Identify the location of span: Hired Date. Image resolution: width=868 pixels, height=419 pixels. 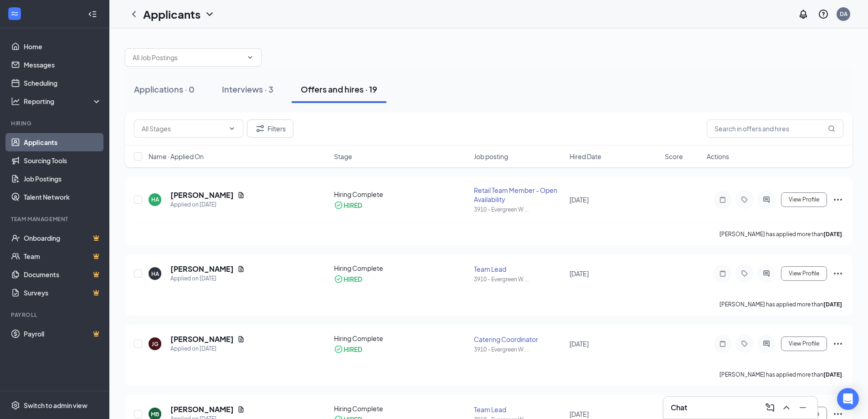
(585, 156).